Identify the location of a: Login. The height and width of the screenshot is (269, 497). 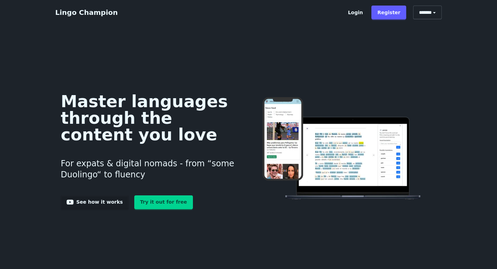
(355, 12).